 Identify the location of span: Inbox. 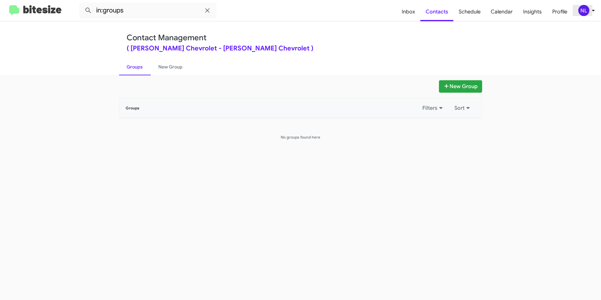
(408, 12).